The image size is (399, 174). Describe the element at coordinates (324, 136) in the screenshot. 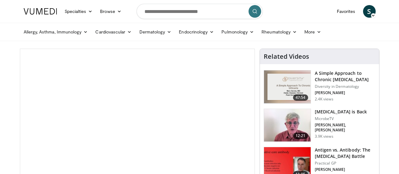

I see `p: 3.9K views` at that location.